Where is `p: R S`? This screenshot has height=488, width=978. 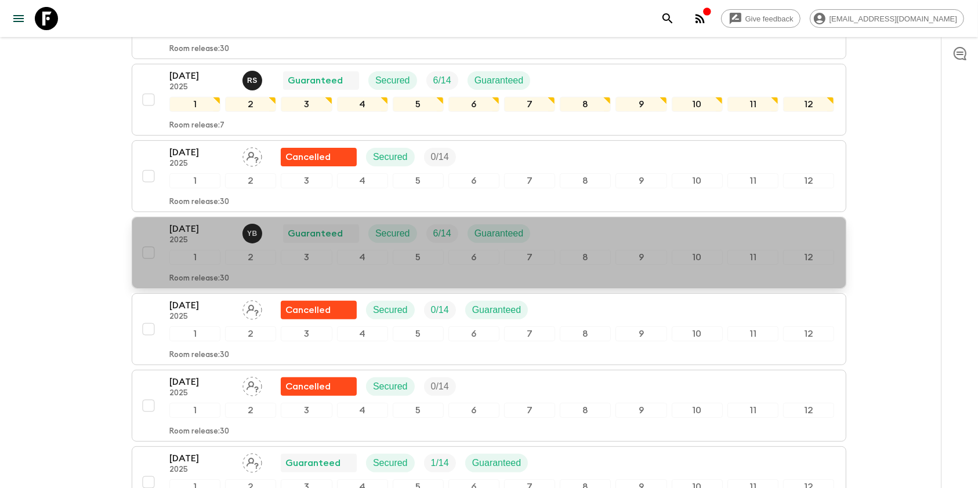
p: R S is located at coordinates (252, 81).